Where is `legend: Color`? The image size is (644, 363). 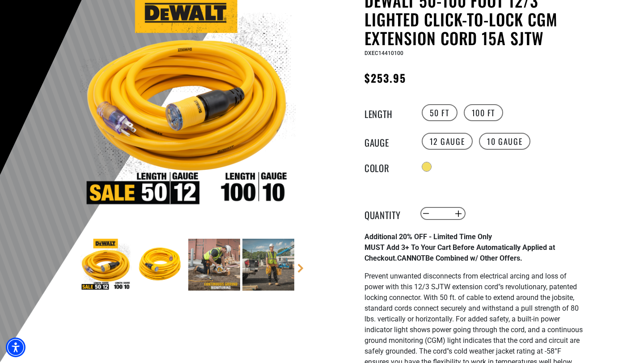 legend: Color is located at coordinates (387, 166).